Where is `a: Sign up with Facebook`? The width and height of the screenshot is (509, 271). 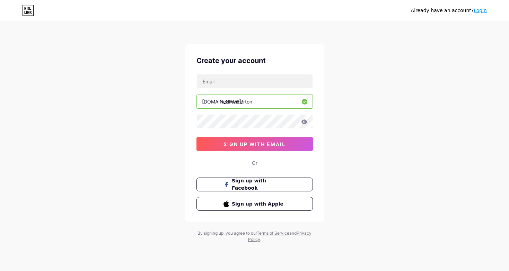 a: Sign up with Facebook is located at coordinates (255, 185).